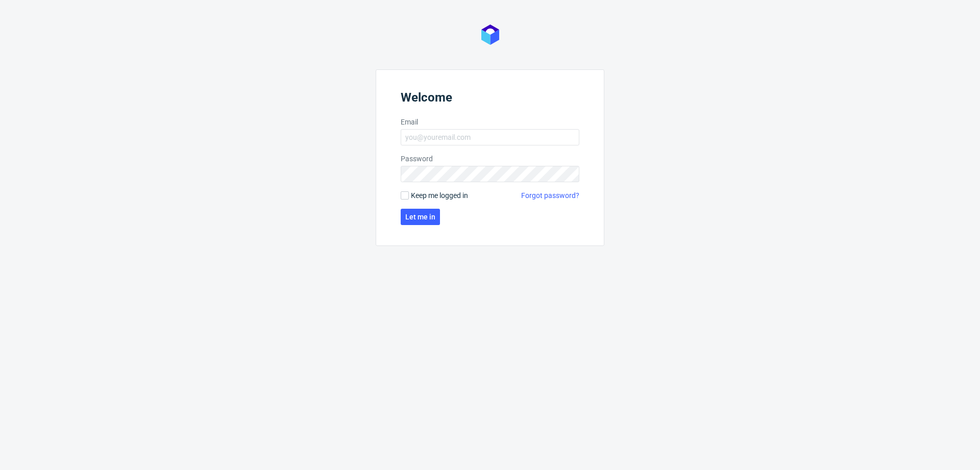 The image size is (980, 470). I want to click on label: Password, so click(490, 159).